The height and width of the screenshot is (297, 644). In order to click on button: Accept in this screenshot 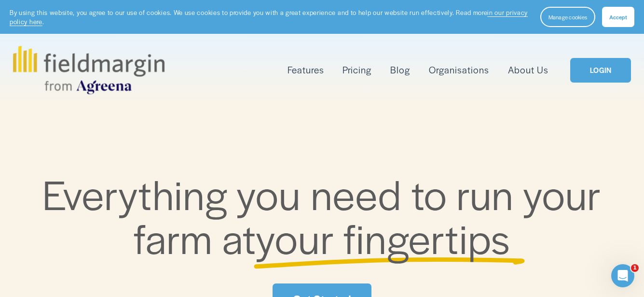, I will do `click(618, 17)`.